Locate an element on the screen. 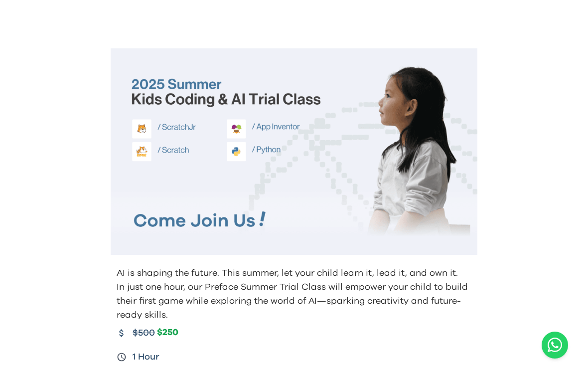 The image size is (588, 372). span: 1 Hour is located at coordinates (146, 351).